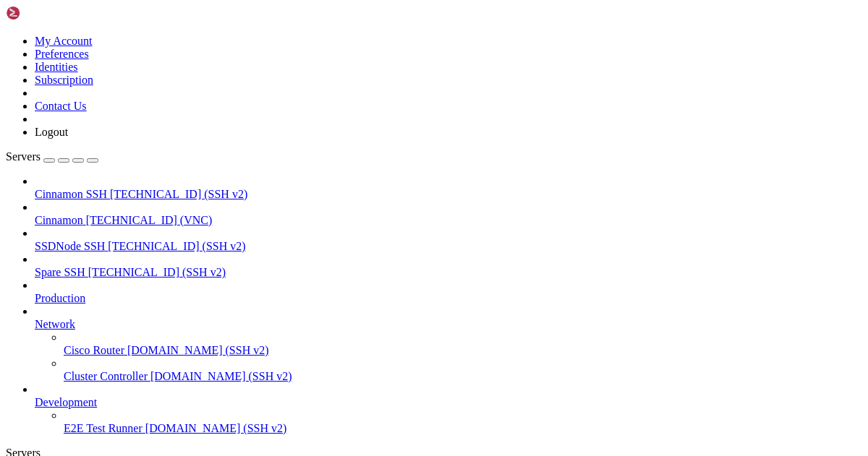 Image resolution: width=868 pixels, height=456 pixels. Describe the element at coordinates (103, 427) in the screenshot. I see `span: E2E Test Runner` at that location.